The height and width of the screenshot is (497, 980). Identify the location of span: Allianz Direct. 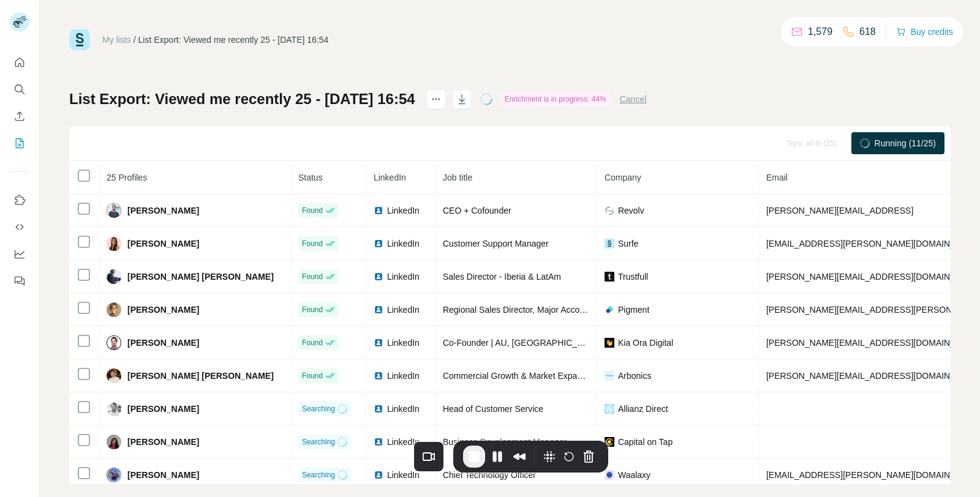
(643, 409).